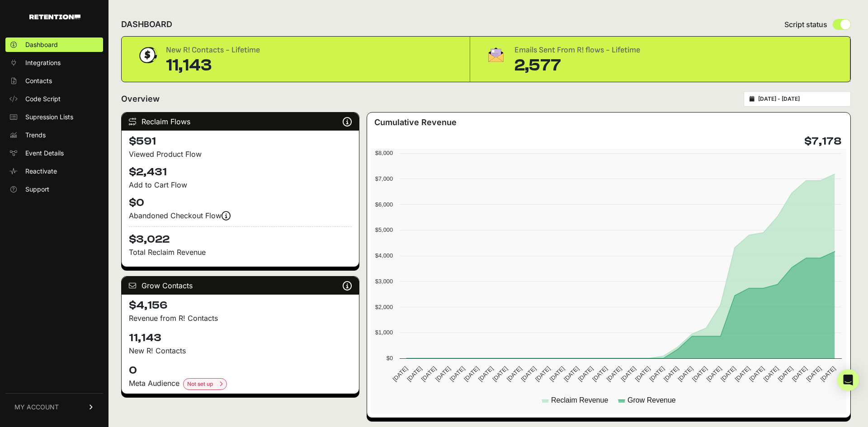 The width and height of the screenshot is (868, 427). I want to click on span: MY ACCOUNT, so click(37, 407).